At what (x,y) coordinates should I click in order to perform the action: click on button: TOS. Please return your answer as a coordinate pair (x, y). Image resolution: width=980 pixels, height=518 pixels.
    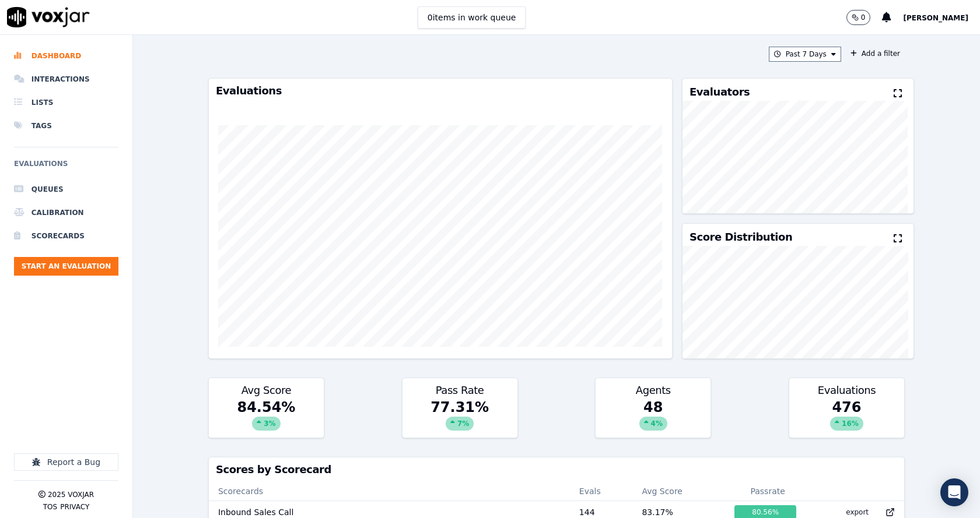
    Looking at the image, I should click on (51, 507).